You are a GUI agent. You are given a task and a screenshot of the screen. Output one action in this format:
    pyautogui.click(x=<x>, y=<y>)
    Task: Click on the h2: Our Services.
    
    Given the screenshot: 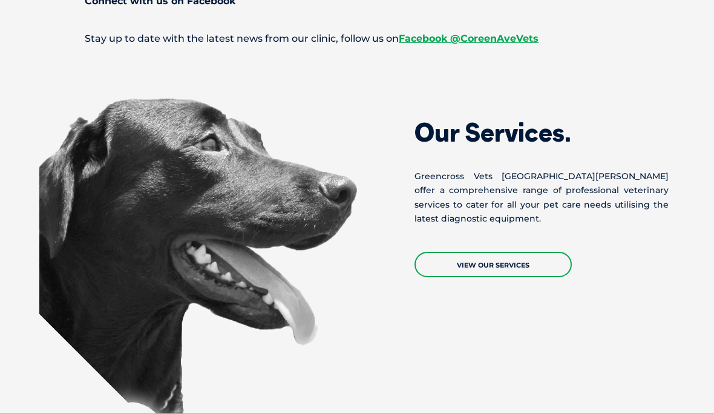 What is the action you would take?
    pyautogui.click(x=541, y=133)
    